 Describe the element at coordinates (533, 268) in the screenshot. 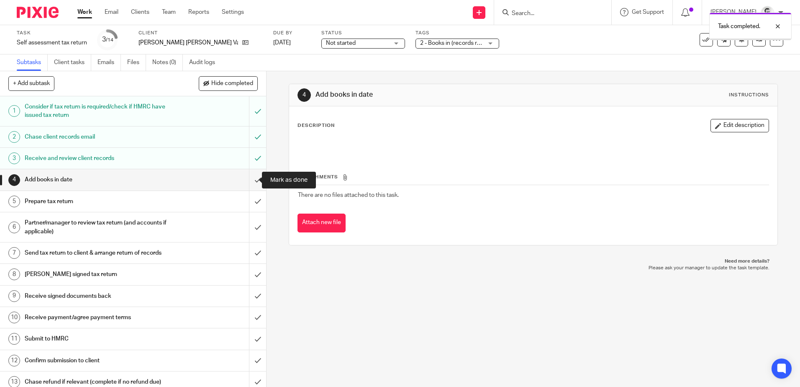

I see `p: Please ask your manager to update the task template.` at that location.